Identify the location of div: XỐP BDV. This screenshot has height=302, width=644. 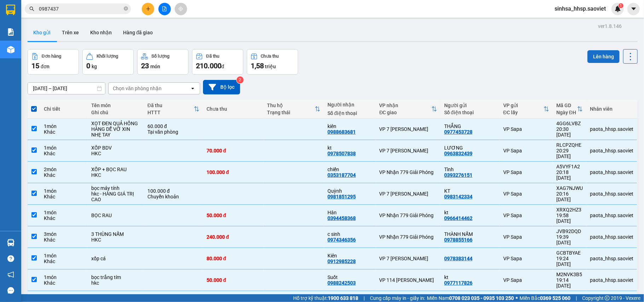
(116, 148).